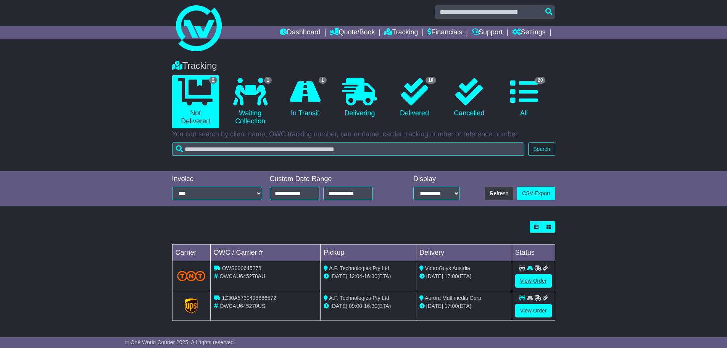  Describe the element at coordinates (355, 276) in the screenshot. I see `span: 12:04` at that location.